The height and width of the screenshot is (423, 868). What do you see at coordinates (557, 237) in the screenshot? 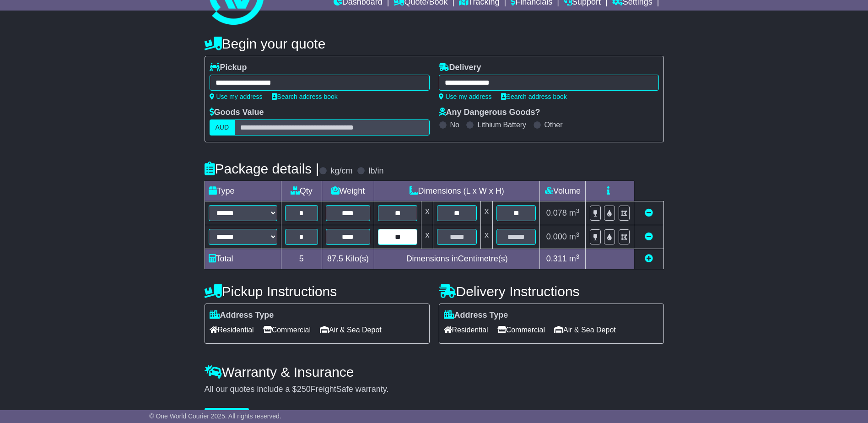
I see `span: 0.000` at bounding box center [557, 237].